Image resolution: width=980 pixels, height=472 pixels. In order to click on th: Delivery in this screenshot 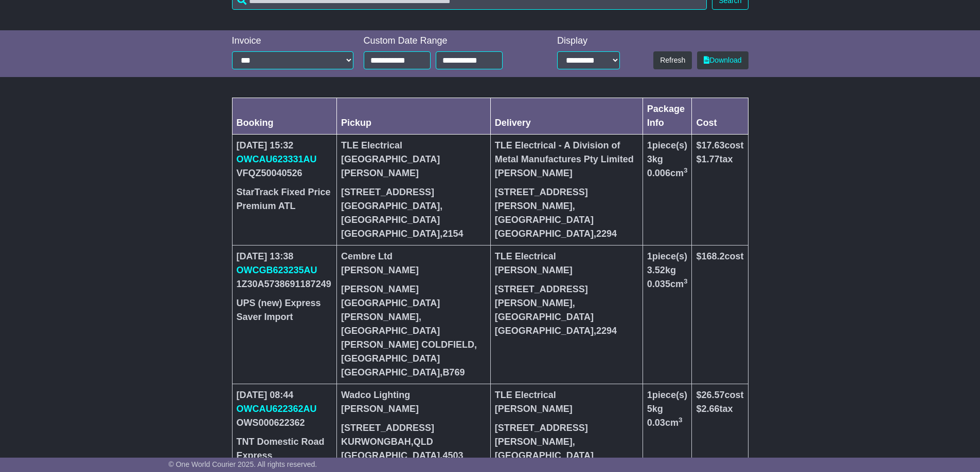, I will do `click(566, 116)`.